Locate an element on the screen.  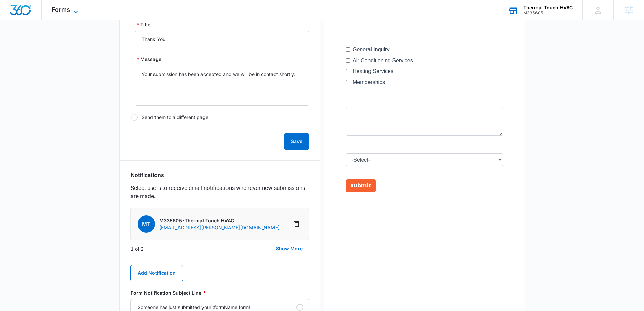
span: Forms is located at coordinates (61, 9).